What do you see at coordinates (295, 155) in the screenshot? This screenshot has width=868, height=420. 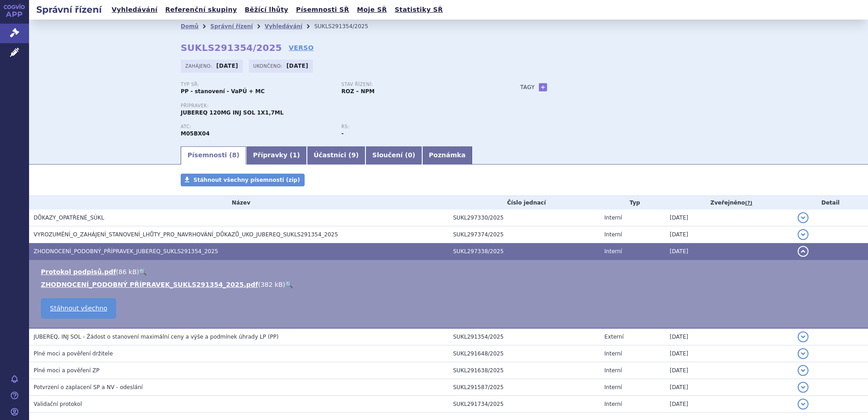 I see `span: 1` at bounding box center [295, 155].